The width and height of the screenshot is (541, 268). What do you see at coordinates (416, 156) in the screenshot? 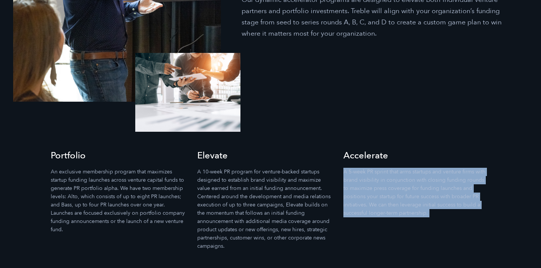
I see `h3: Accelerate` at bounding box center [416, 156].